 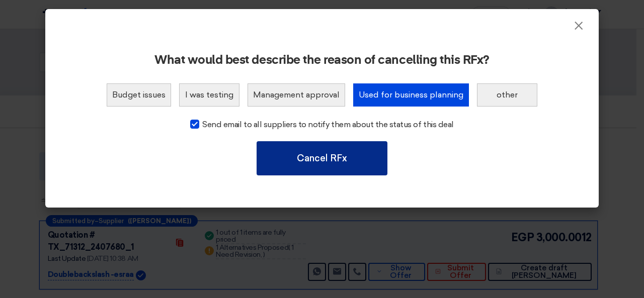 What do you see at coordinates (328, 125) in the screenshot?
I see `span: Send email to all suppliers to notify them about the status of this deal` at bounding box center [328, 125].